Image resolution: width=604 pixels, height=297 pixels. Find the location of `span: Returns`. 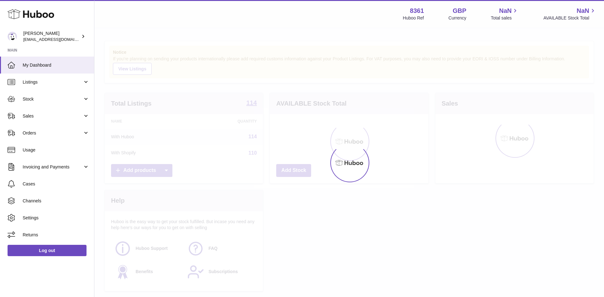

span: Returns is located at coordinates (56, 235).